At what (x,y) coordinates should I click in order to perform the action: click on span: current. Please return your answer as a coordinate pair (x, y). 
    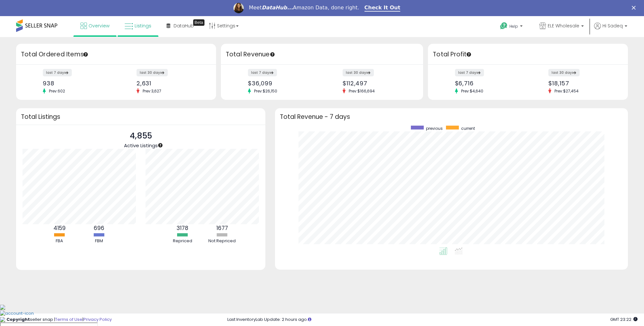
    Looking at the image, I should click on (468, 128).